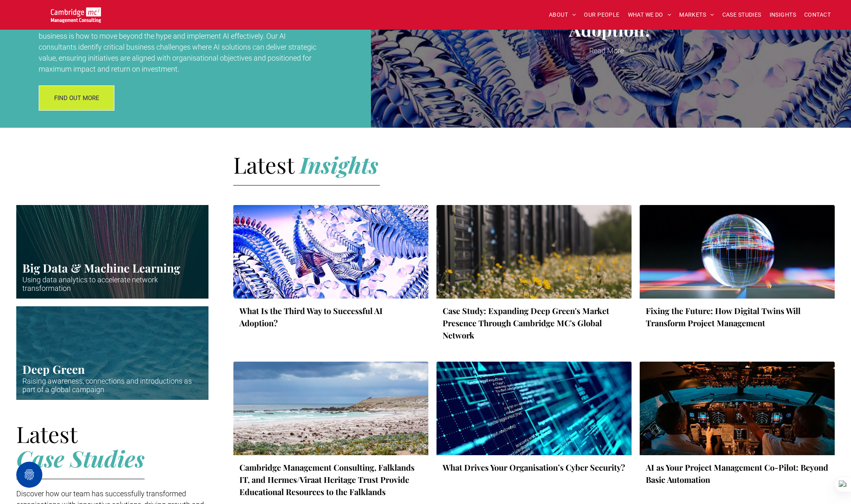  I want to click on img: Go to Homepage, so click(76, 15).